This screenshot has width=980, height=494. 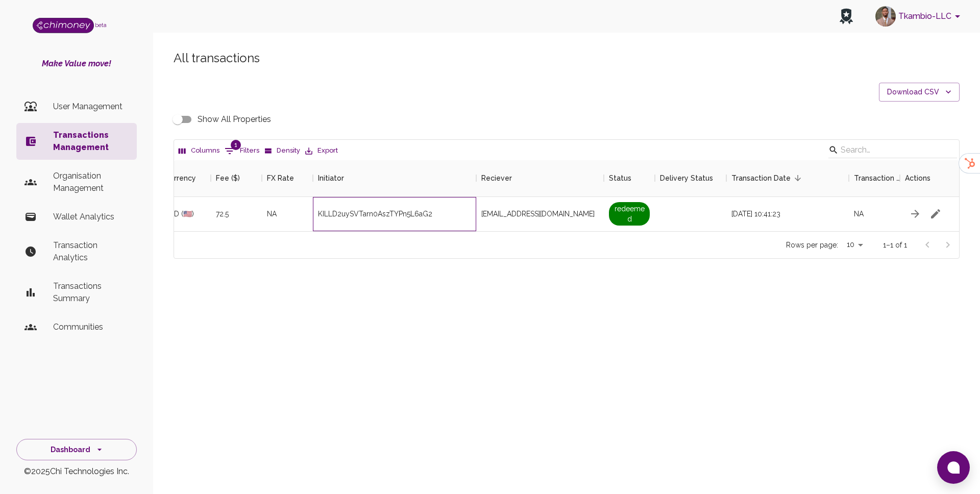 What do you see at coordinates (236, 145) in the screenshot?
I see `span: 1` at bounding box center [236, 145].